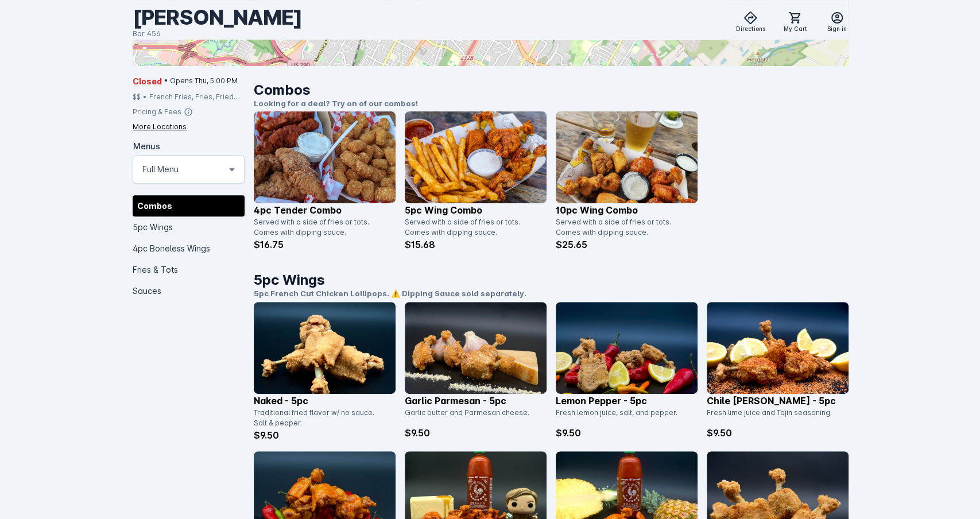  Describe the element at coordinates (551, 104) in the screenshot. I see `p: Looking for a deal? Try on of our combos!` at that location.